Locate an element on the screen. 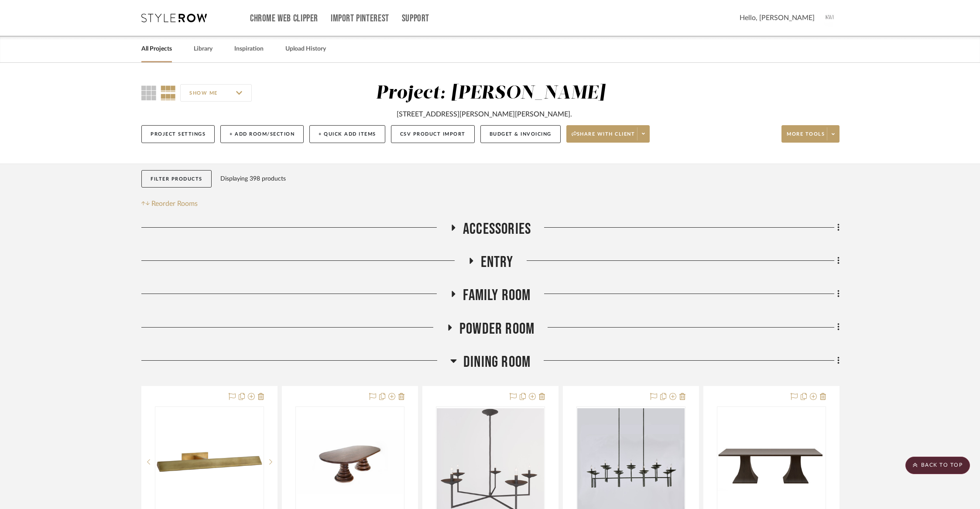 The image size is (980, 509). button: + Add Room/Section is located at coordinates (262, 133).